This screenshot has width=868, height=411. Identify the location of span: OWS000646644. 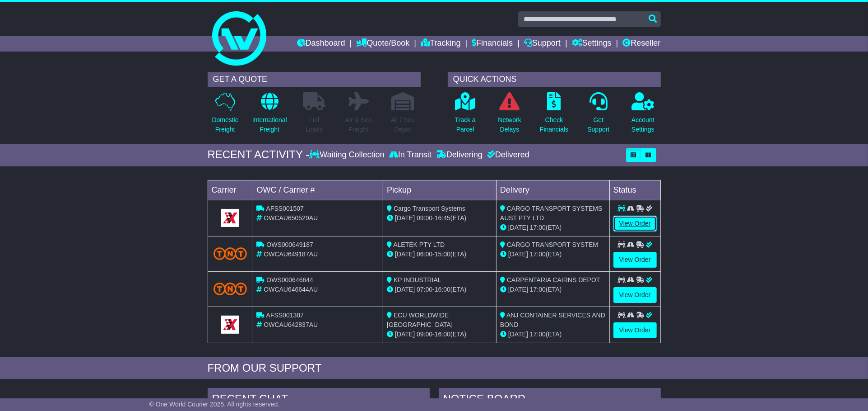
(290, 279).